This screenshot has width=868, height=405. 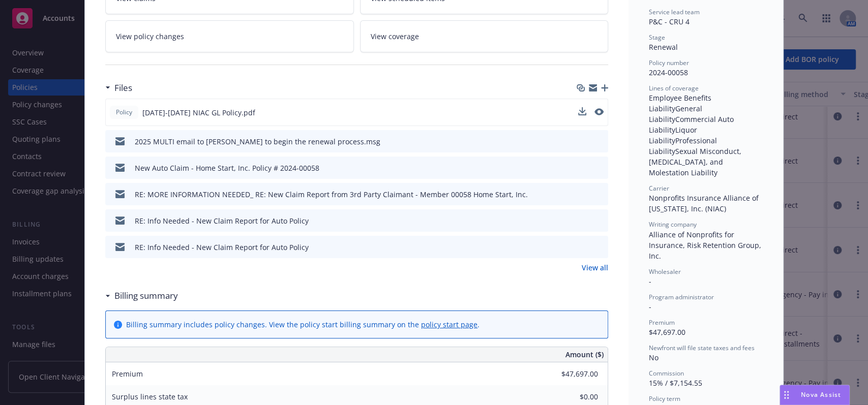 What do you see at coordinates (786, 395) in the screenshot?
I see `div: Drag to move` at bounding box center [786, 395].